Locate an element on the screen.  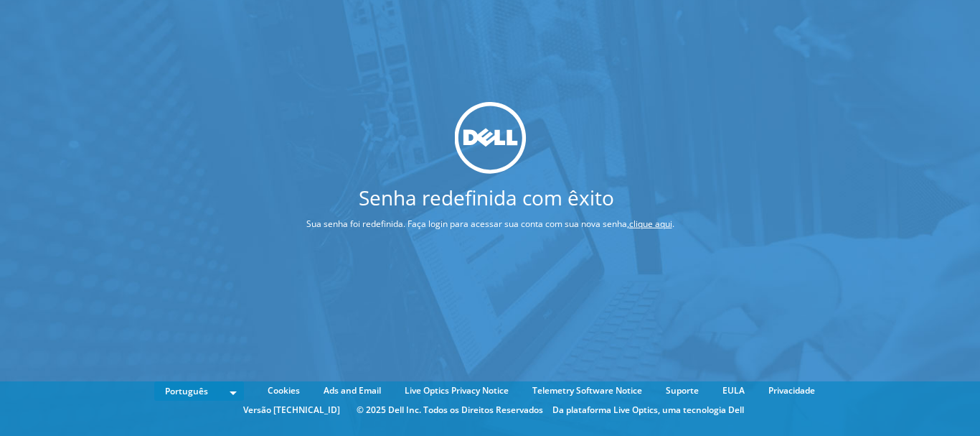
a: Suporte is located at coordinates (683, 390).